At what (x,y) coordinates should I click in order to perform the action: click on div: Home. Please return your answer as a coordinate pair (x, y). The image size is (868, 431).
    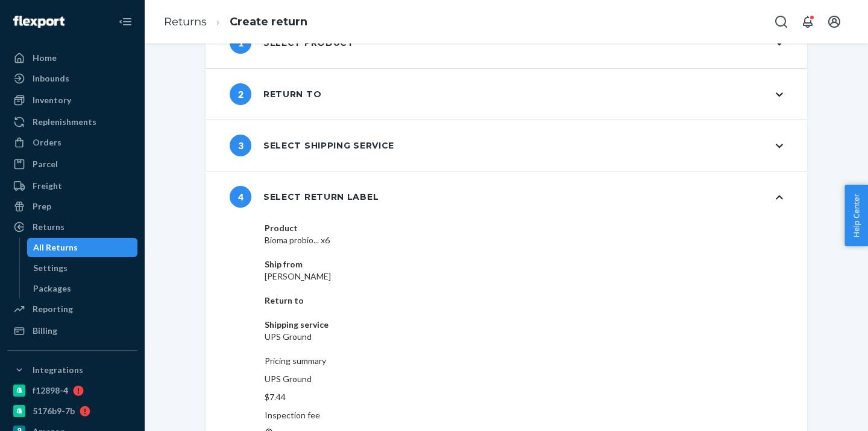
    Looking at the image, I should click on (45, 58).